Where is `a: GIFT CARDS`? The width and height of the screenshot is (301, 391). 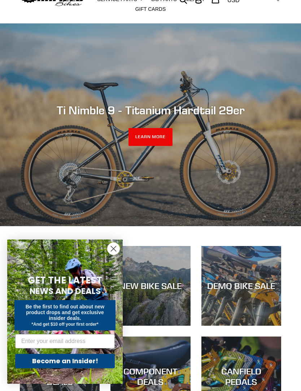
a: GIFT CARDS is located at coordinates (150, 9).